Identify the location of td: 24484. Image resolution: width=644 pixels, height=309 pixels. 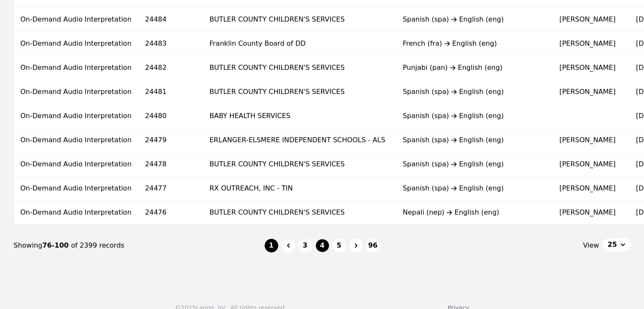
(171, 20).